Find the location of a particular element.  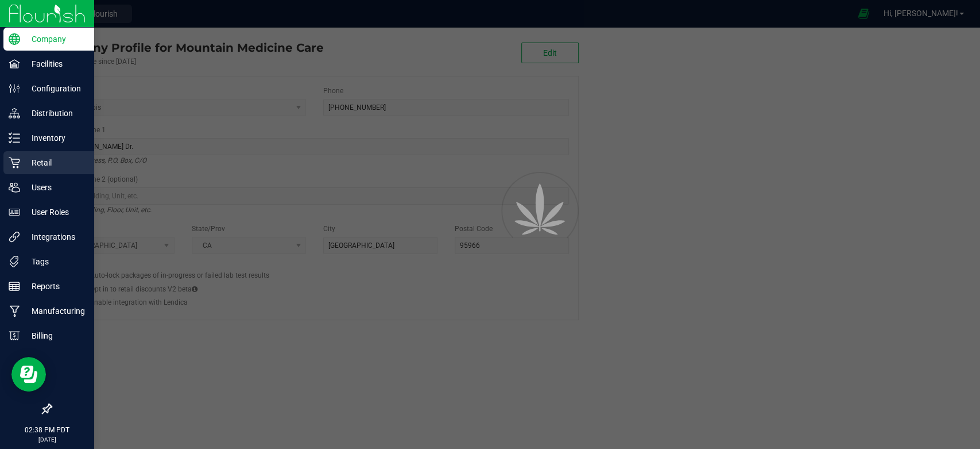

inline-svg: Retail is located at coordinates (14, 163).